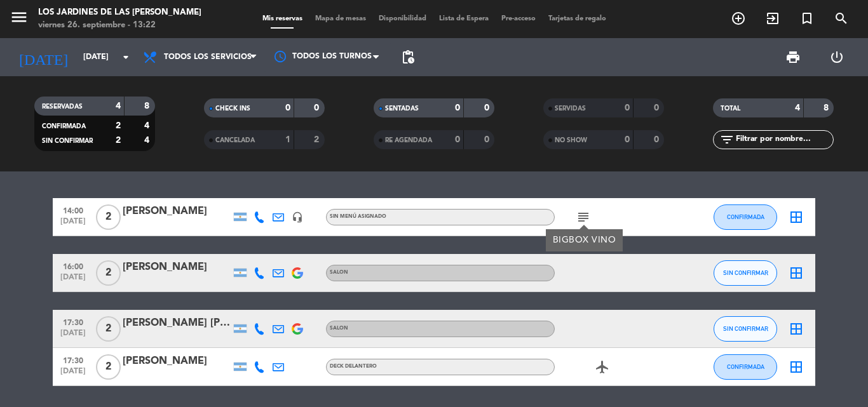  Describe the element at coordinates (837, 57) in the screenshot. I see `i: power_settings_new` at that location.